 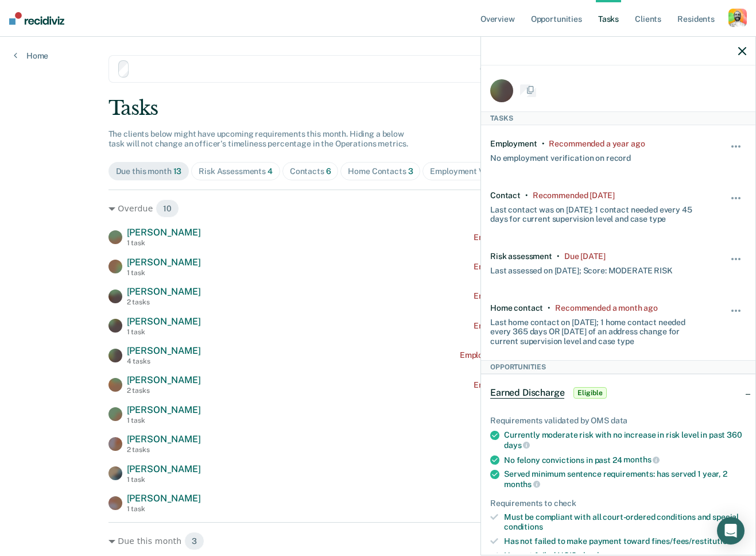 I want to click on div: Recommended a year ago, so click(x=596, y=144).